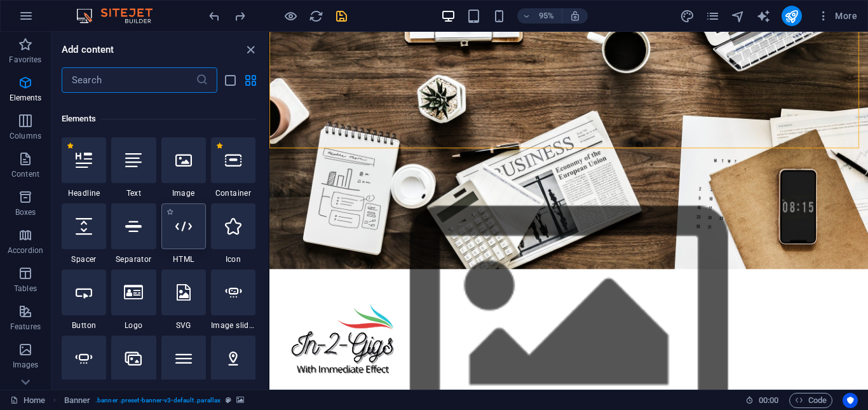 The image size is (868, 410). What do you see at coordinates (184, 168) in the screenshot?
I see `div: Image` at bounding box center [184, 168].